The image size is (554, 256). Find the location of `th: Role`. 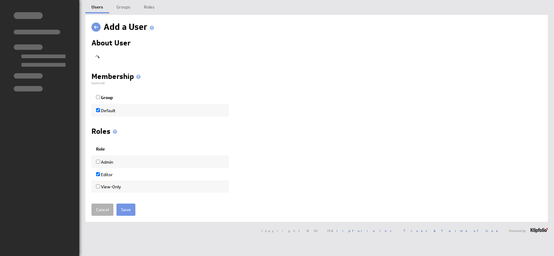

th: Role is located at coordinates (160, 149).